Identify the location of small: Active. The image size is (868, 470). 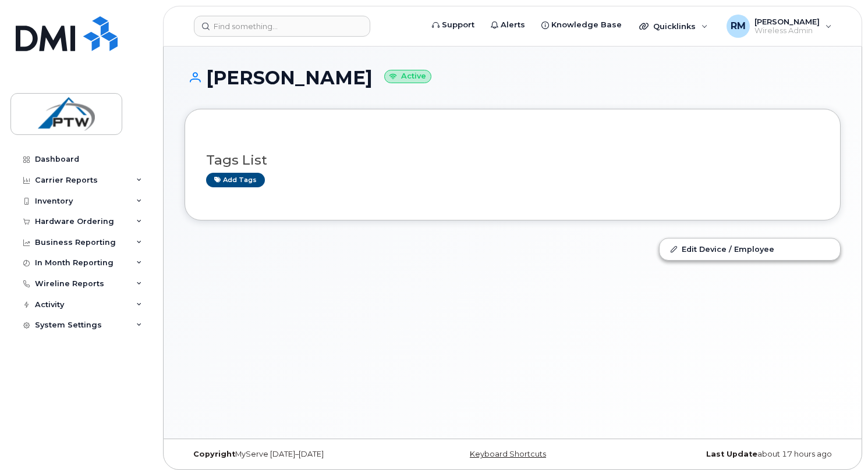
(407, 76).